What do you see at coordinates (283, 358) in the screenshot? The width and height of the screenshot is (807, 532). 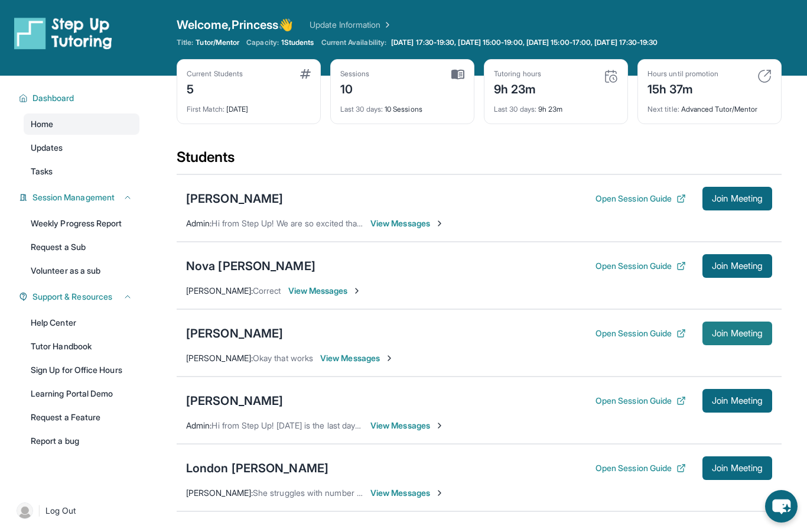 I see `span: Okay that works` at bounding box center [283, 358].